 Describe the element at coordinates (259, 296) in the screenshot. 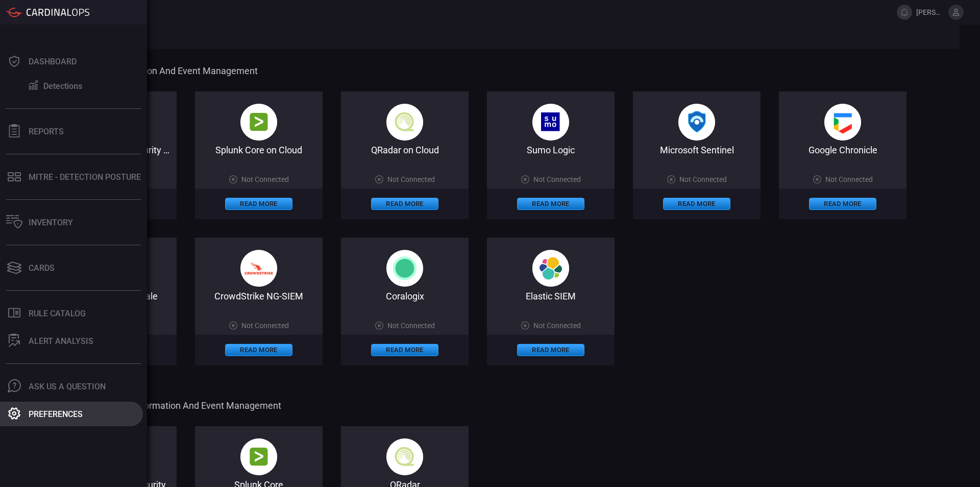

I see `div: CrowdStrike NG-SIEM` at that location.